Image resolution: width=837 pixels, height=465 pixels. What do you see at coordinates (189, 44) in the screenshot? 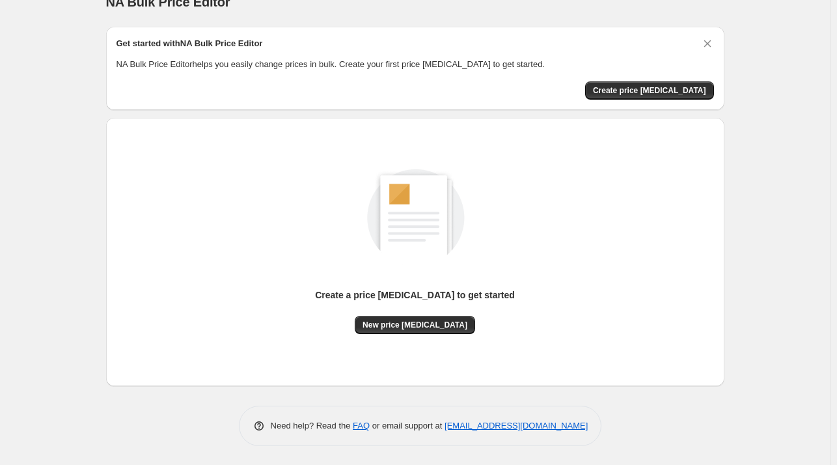
I see `h2: Get started with NA Bulk Price Editor` at bounding box center [189, 44].